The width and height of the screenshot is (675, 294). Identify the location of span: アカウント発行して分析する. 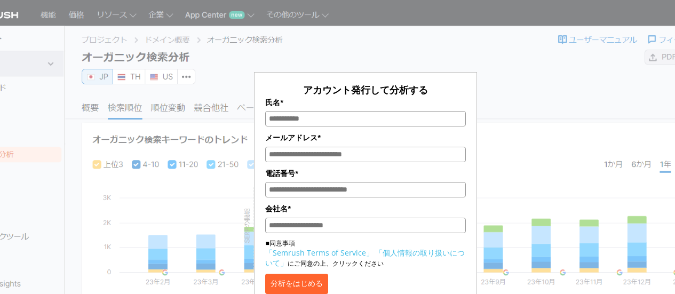
(365, 90).